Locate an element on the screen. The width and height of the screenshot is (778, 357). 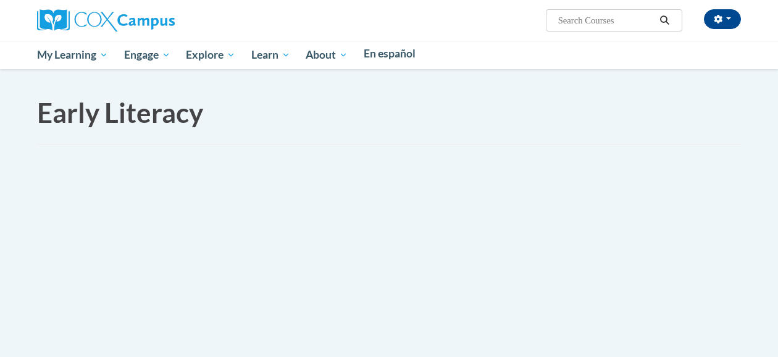
a: Explore is located at coordinates (211, 55).